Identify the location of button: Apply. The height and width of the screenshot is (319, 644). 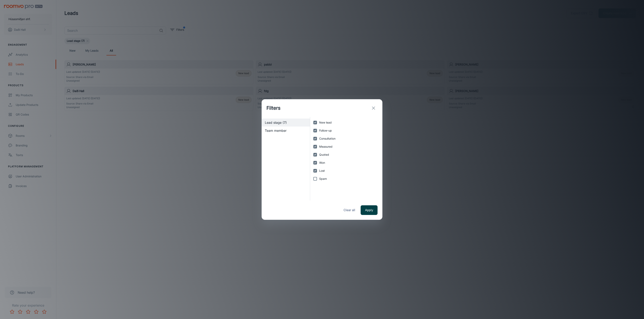
(369, 210).